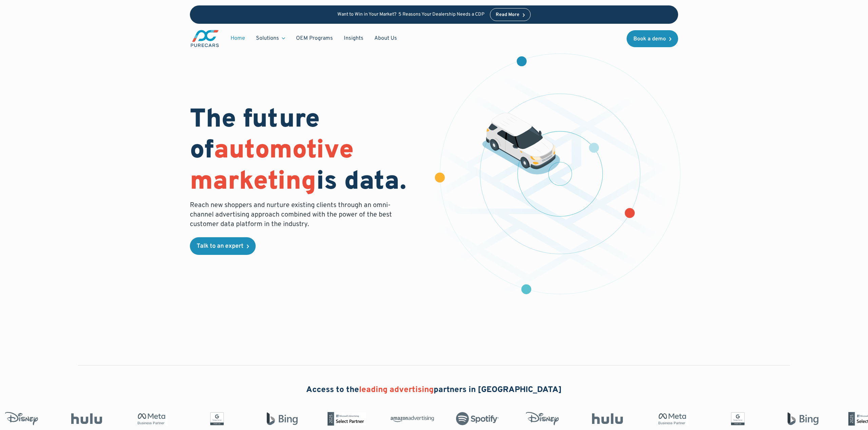 The width and height of the screenshot is (868, 430). Describe the element at coordinates (477, 419) in the screenshot. I see `img: Spotify` at that location.